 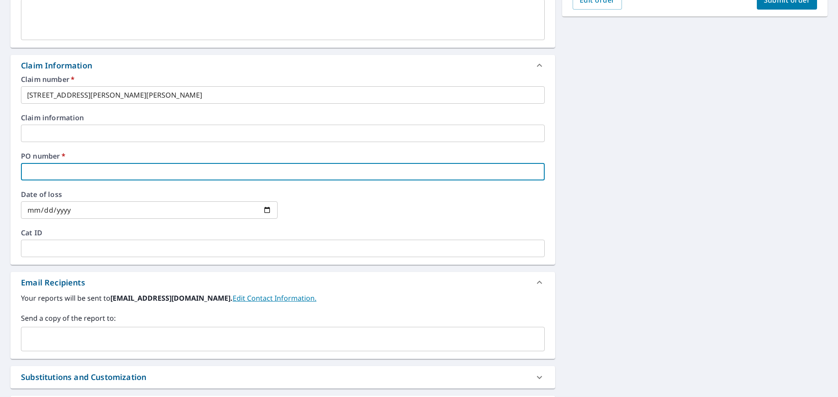 I want to click on label: Claim information, so click(x=283, y=118).